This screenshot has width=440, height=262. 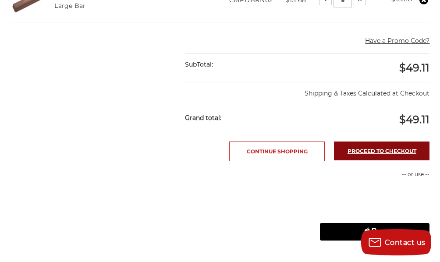 I want to click on p: -- or use --, so click(x=375, y=174).